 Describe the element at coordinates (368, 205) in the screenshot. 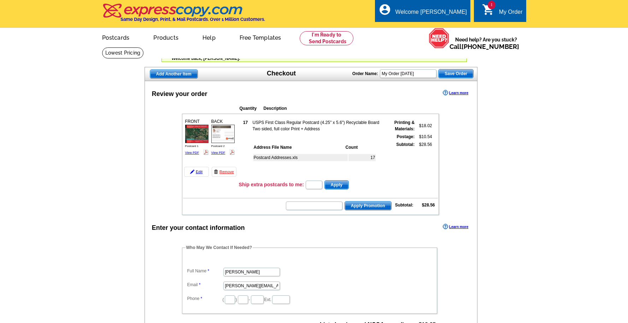

I see `span: Apply Promotion` at that location.